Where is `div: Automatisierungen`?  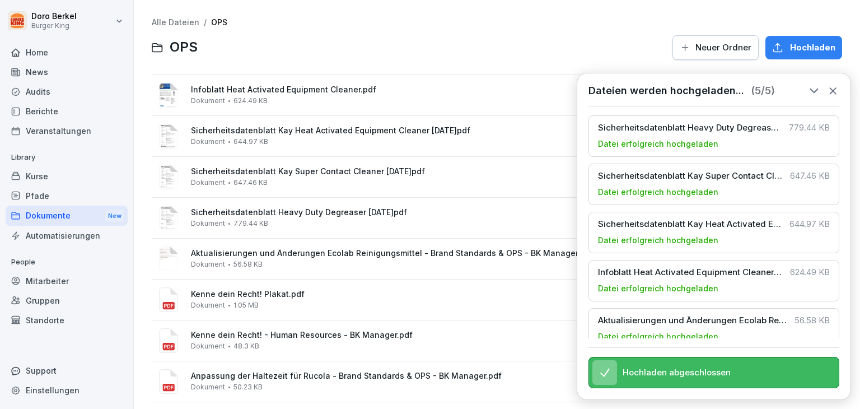
div: Automatisierungen is located at coordinates (67, 235).